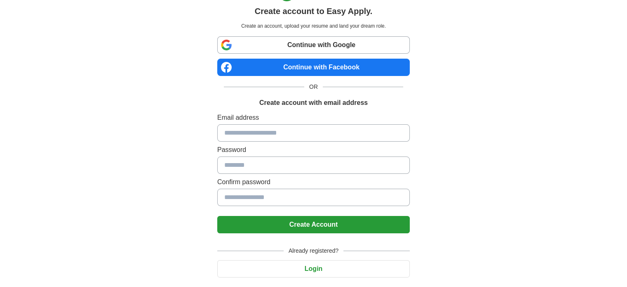  What do you see at coordinates (313, 182) in the screenshot?
I see `label: Confirm password` at bounding box center [313, 182].